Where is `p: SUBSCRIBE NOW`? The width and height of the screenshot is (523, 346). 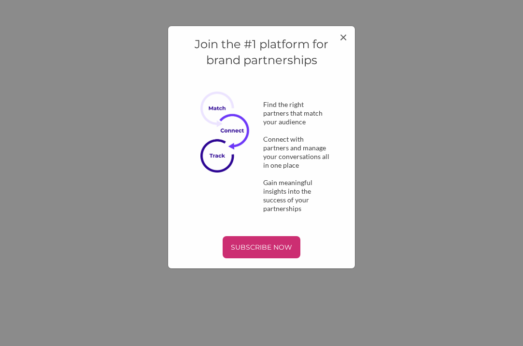 p: SUBSCRIBE NOW is located at coordinates (261, 248).